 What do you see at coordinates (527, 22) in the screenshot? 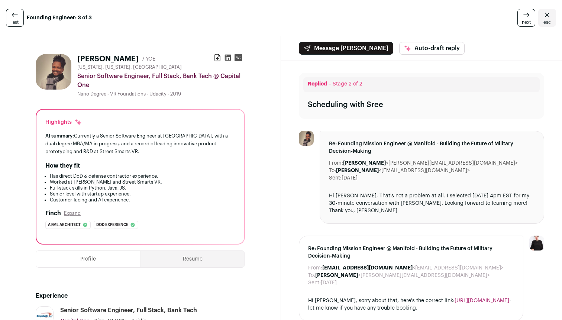
I see `span: next` at bounding box center [527, 22].